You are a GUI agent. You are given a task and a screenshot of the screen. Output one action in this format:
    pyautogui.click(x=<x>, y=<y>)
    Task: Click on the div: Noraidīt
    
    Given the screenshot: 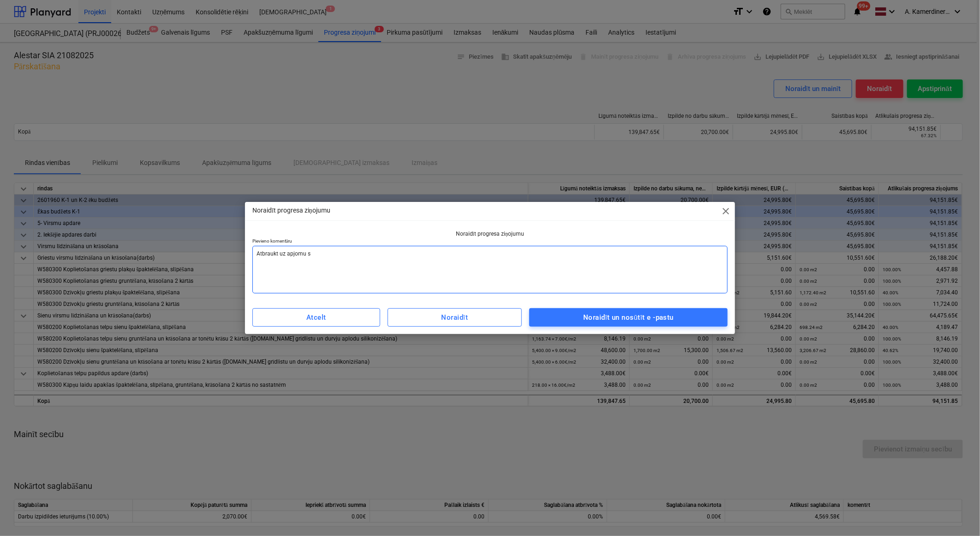 What is the action you would take?
    pyautogui.click(x=455, y=317)
    